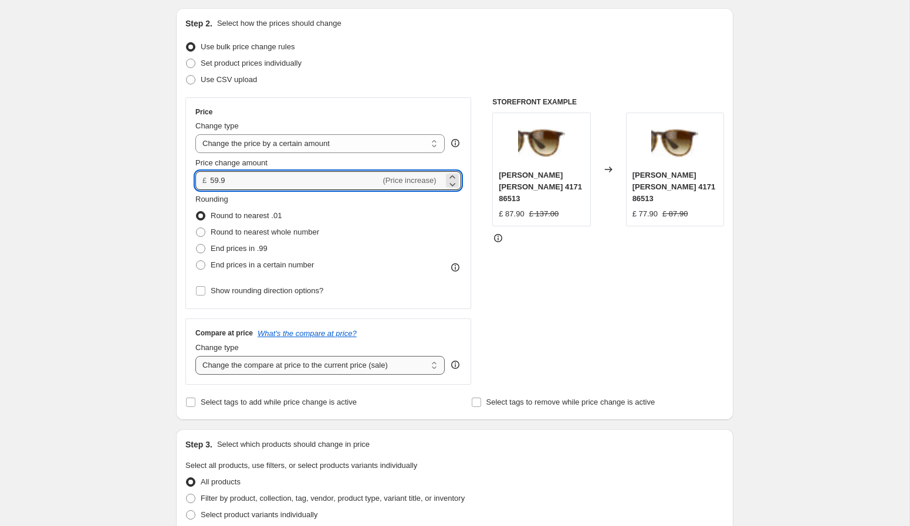  I want to click on span: Show rounding direction options?, so click(267, 290).